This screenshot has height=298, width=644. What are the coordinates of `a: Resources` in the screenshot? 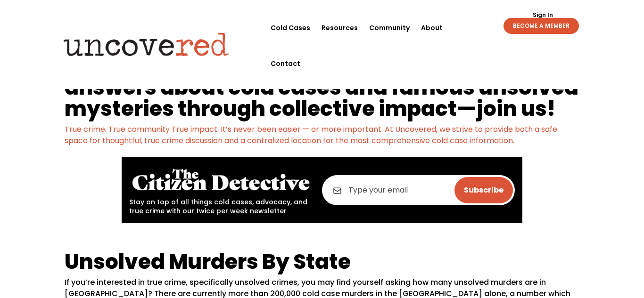 It's located at (339, 28).